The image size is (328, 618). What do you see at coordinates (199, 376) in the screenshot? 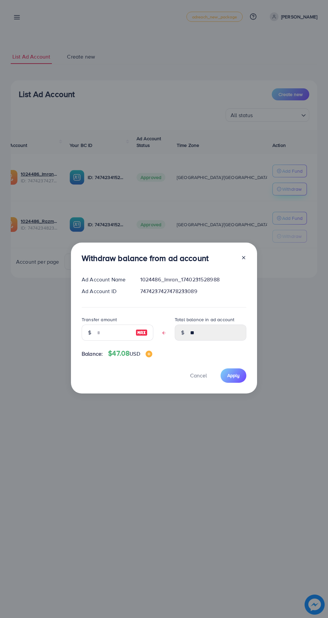
I see `span: Cancel` at bounding box center [199, 376].